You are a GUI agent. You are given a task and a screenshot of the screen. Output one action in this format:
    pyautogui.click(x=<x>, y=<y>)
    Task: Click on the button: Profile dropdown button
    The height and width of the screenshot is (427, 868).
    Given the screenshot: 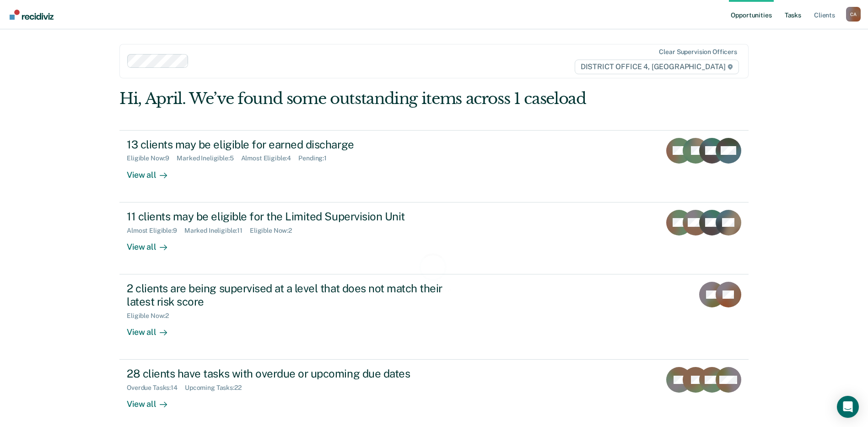 What is the action you would take?
    pyautogui.click(x=854, y=14)
    